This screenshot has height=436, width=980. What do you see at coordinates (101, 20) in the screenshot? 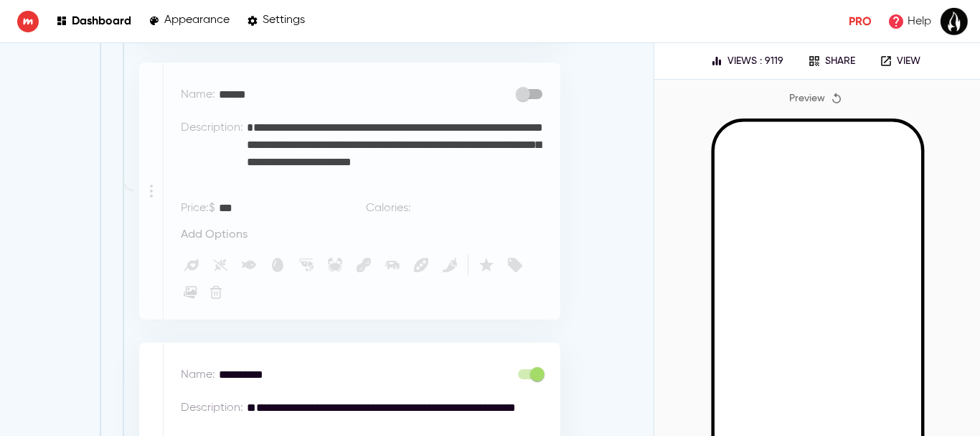
I see `p: Dashboard` at bounding box center [101, 20].